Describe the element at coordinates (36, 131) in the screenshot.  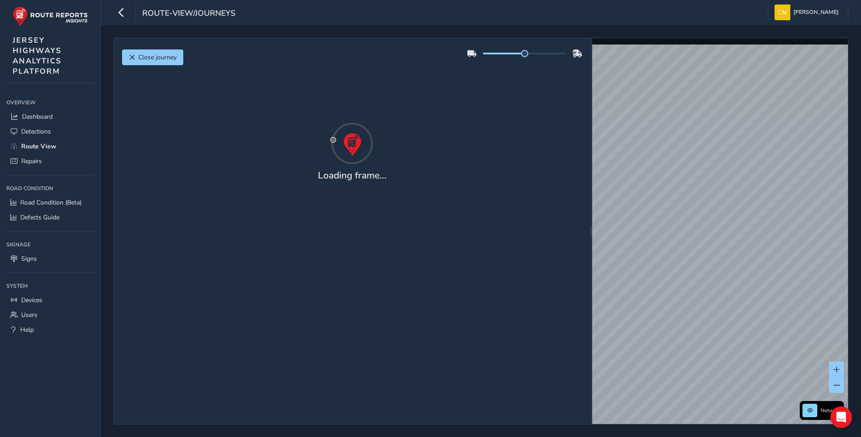
I see `span: Detections` at that location.